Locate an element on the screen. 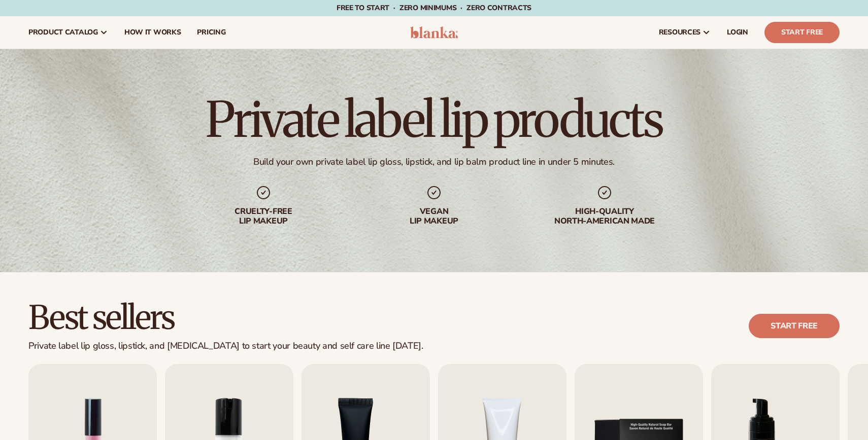 The width and height of the screenshot is (868, 440). a: Start Free is located at coordinates (802, 33).